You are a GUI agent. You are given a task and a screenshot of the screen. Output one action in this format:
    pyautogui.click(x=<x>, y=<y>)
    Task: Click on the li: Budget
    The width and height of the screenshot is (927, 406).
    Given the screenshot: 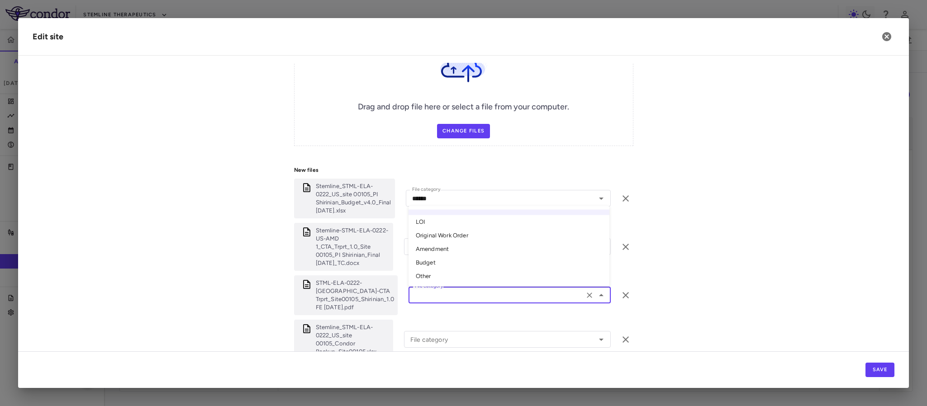 What is the action you would take?
    pyautogui.click(x=509, y=263)
    